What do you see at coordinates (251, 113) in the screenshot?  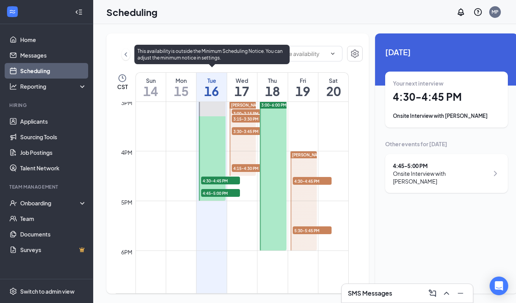 I see `span: 3:00-3:15 PM` at bounding box center [251, 113].